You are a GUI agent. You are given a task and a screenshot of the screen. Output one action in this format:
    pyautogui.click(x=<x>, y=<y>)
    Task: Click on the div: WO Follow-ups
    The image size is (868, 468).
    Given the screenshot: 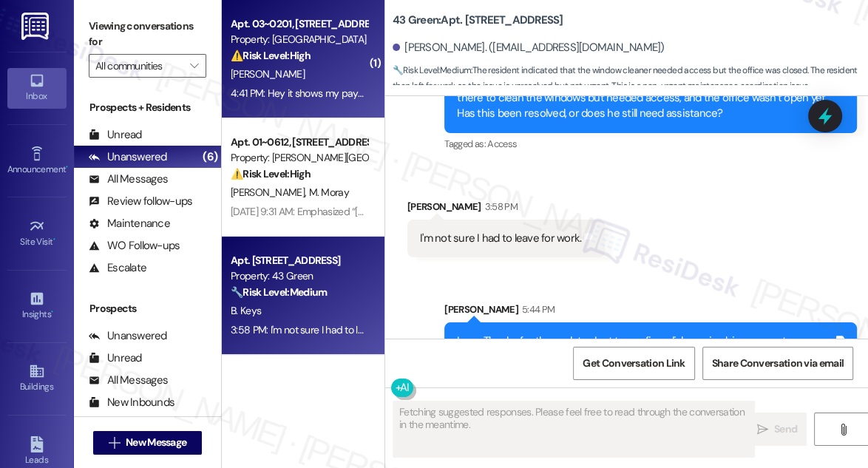 What is the action you would take?
    pyautogui.click(x=134, y=246)
    